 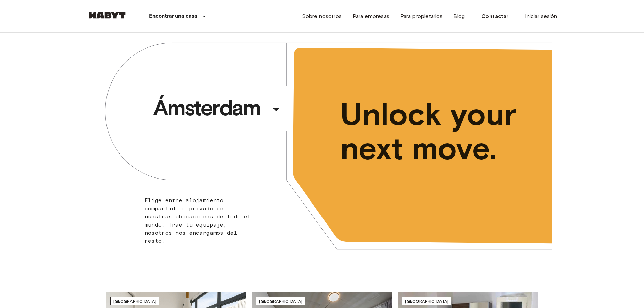 What do you see at coordinates (371, 16) in the screenshot?
I see `a: Para empresas` at bounding box center [371, 16].